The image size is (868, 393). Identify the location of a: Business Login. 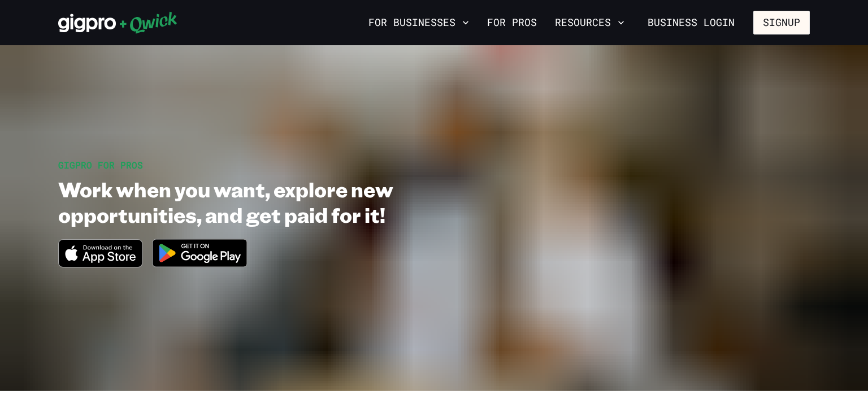
(691, 23).